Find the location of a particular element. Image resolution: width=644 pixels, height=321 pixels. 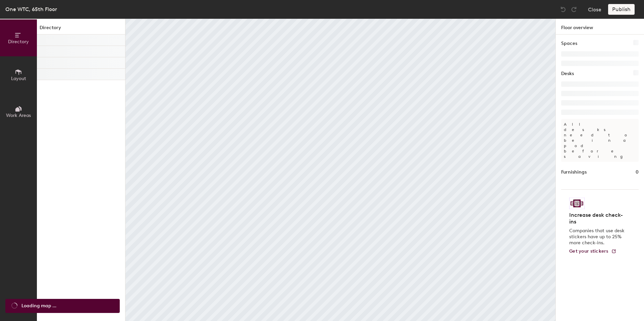

button: Close is located at coordinates (595, 10).